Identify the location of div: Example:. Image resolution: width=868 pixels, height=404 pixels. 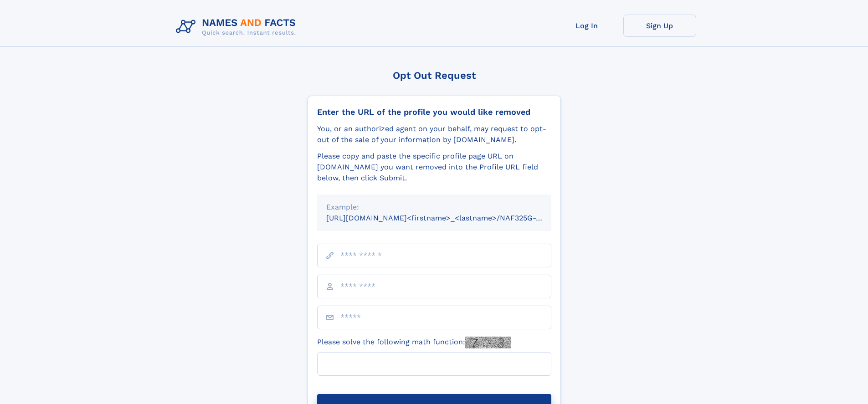
(434, 207).